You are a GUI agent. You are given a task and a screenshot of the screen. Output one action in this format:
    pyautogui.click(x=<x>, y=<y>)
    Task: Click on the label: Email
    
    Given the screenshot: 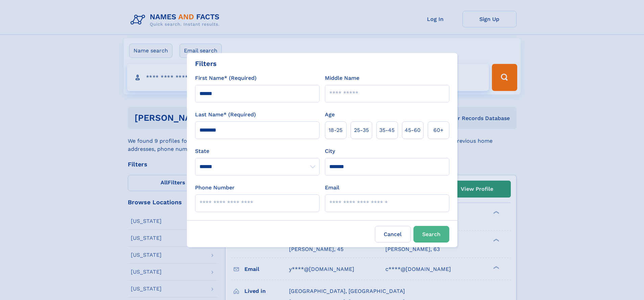 What is the action you would take?
    pyautogui.click(x=332, y=188)
    